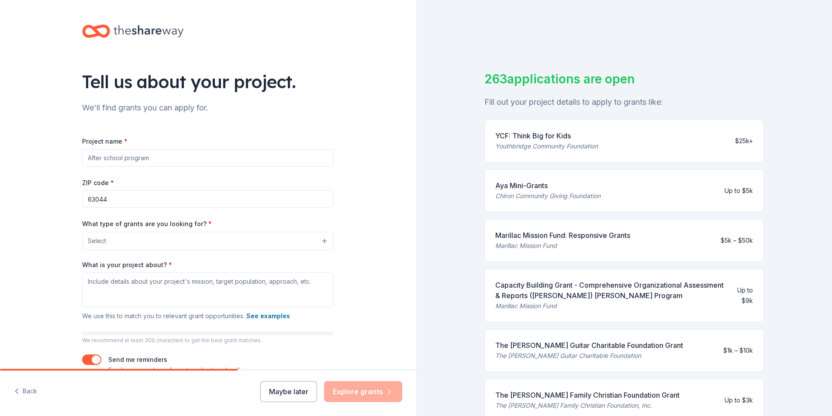 The image size is (832, 416). What do you see at coordinates (105, 142) in the screenshot?
I see `label: Project name` at bounding box center [105, 142].